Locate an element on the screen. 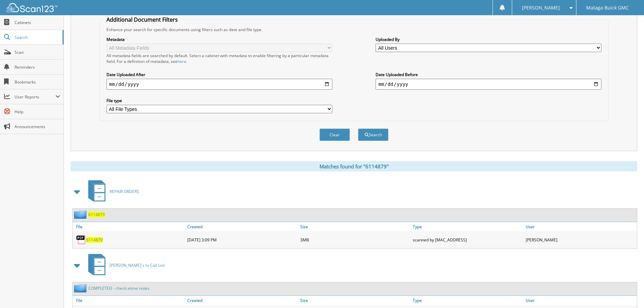 The width and height of the screenshot is (644, 308). img: PDF.png is located at coordinates (81, 239).